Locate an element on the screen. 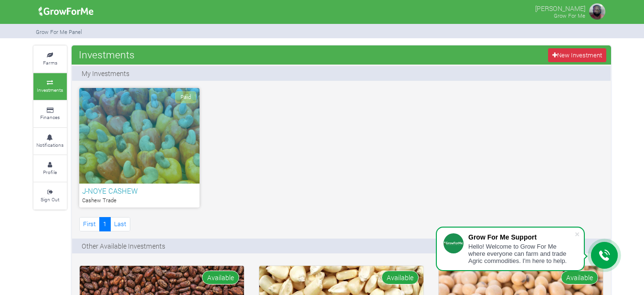 The image size is (644, 295). small: Sign Out is located at coordinates (49, 199).